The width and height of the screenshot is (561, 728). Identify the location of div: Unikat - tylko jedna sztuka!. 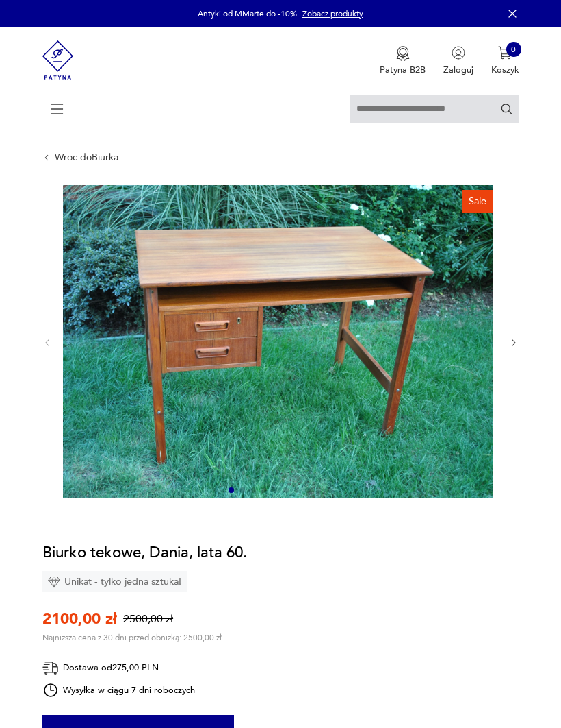
(114, 581).